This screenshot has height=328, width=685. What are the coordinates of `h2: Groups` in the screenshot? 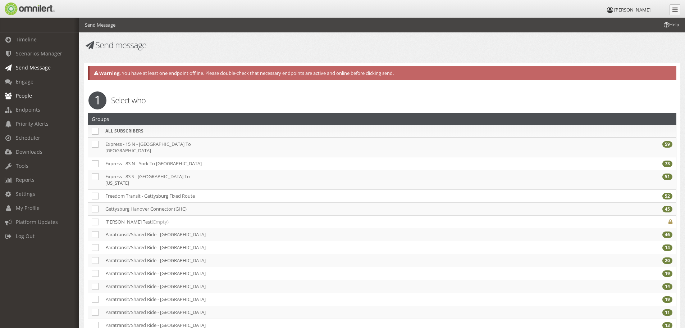 It's located at (100, 119).